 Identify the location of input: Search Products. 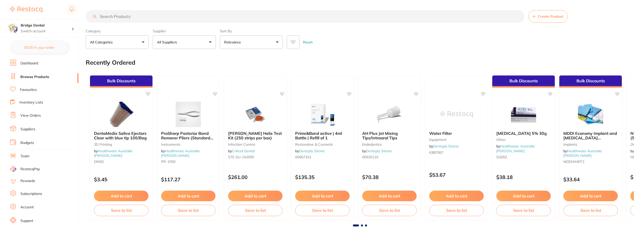
(305, 16).